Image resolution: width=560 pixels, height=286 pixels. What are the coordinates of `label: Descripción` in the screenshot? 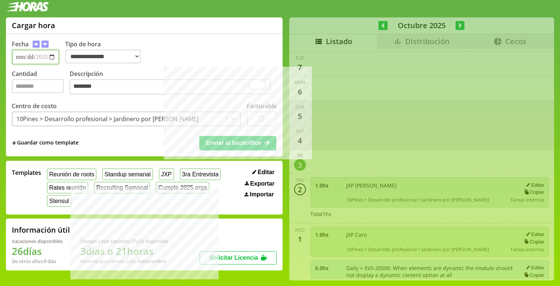 It's located at (173, 83).